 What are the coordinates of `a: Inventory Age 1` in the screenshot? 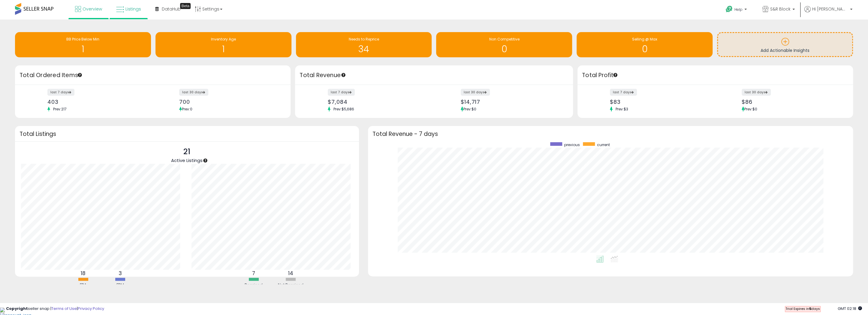 It's located at (223, 44).